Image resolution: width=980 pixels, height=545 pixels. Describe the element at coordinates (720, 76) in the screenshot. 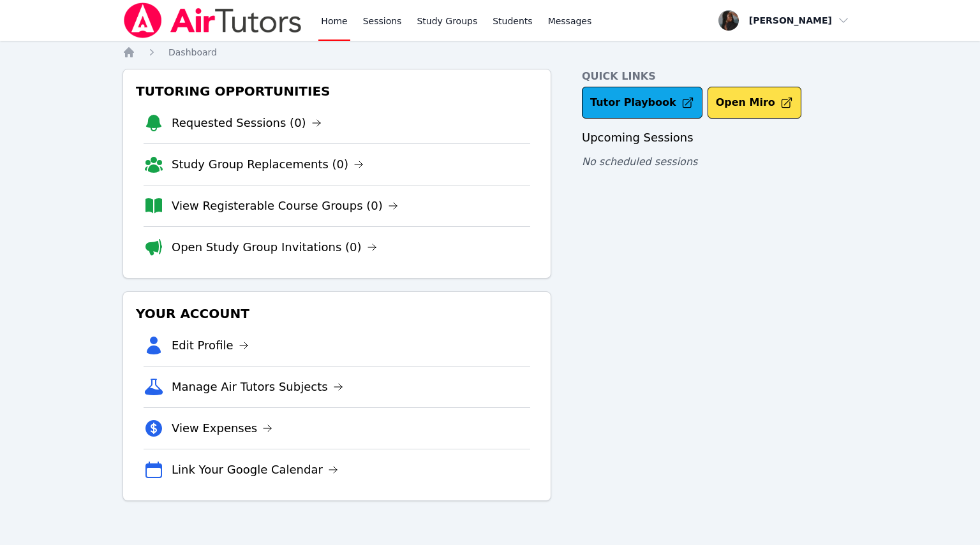

I see `h4: Quick Links` at that location.